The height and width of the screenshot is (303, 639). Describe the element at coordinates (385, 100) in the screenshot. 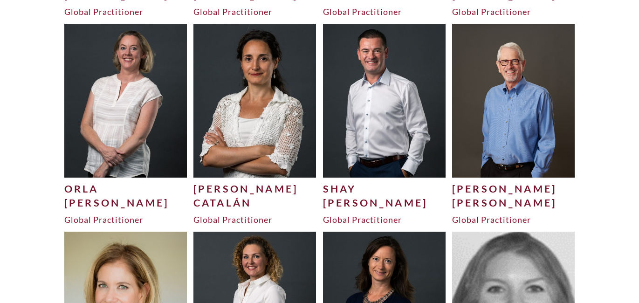

I see `img: Shay-C-500x625.jpg` at that location.